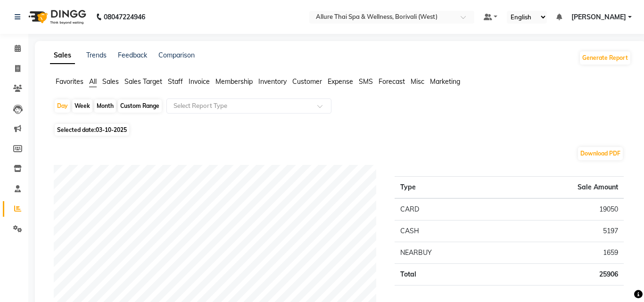  Describe the element at coordinates (446, 275) in the screenshot. I see `td: Total` at that location.